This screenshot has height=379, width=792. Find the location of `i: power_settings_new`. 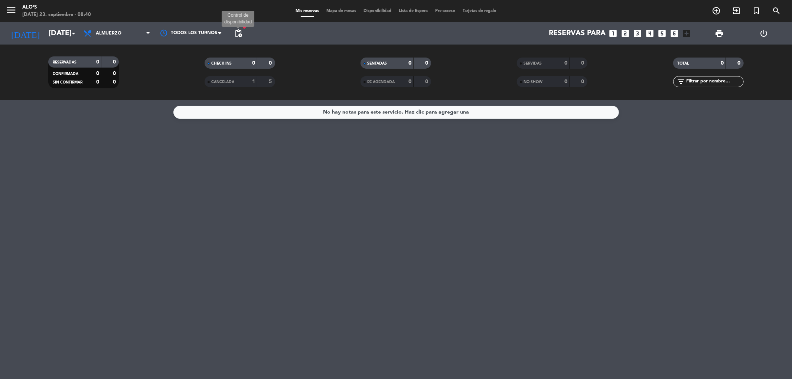

i: power_settings_new is located at coordinates (764, 33).